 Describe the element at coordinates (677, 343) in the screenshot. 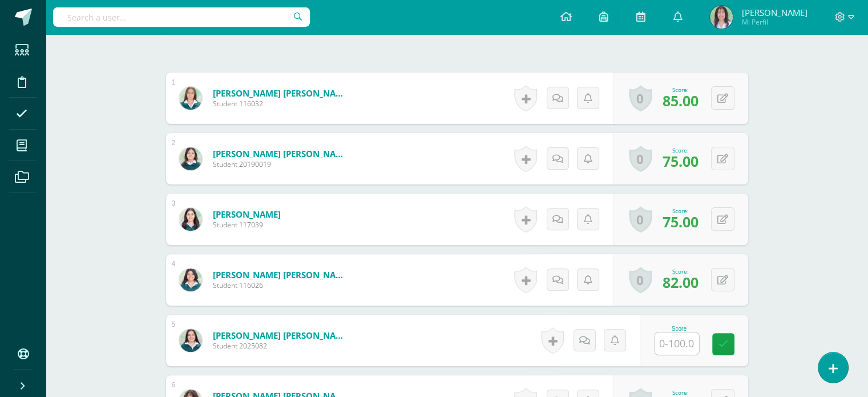

I see `input: 0-100.0` at that location.